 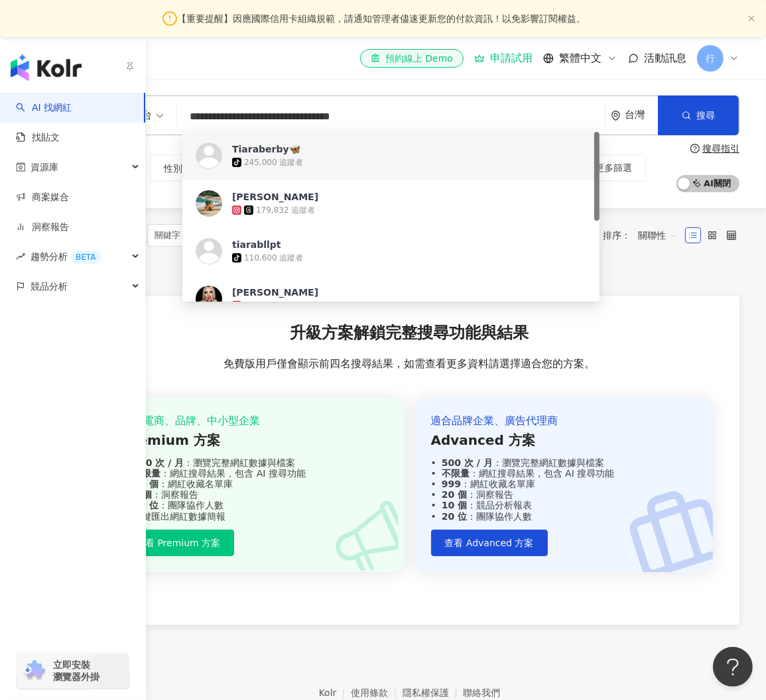 I want to click on a: 聯絡我們, so click(x=481, y=693).